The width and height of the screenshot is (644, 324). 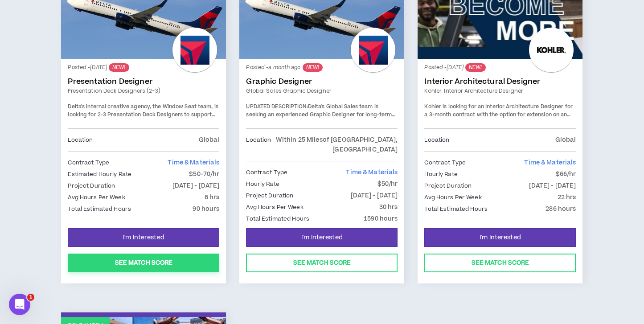 I want to click on a: Kohler: Interior Architecture Designer, so click(x=500, y=91).